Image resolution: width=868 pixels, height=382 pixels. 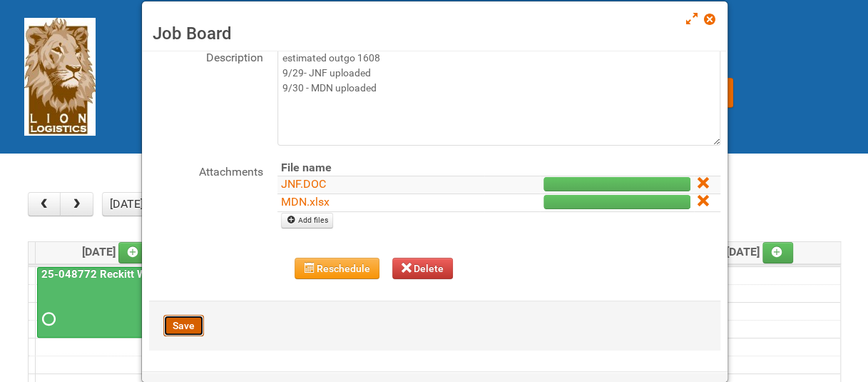 I want to click on button: Delete, so click(x=423, y=268).